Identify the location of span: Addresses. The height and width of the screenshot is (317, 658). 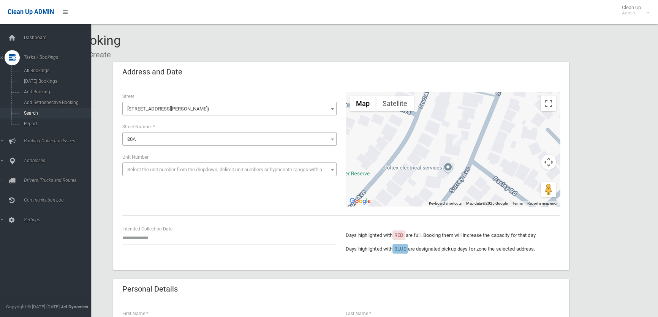
(59, 161).